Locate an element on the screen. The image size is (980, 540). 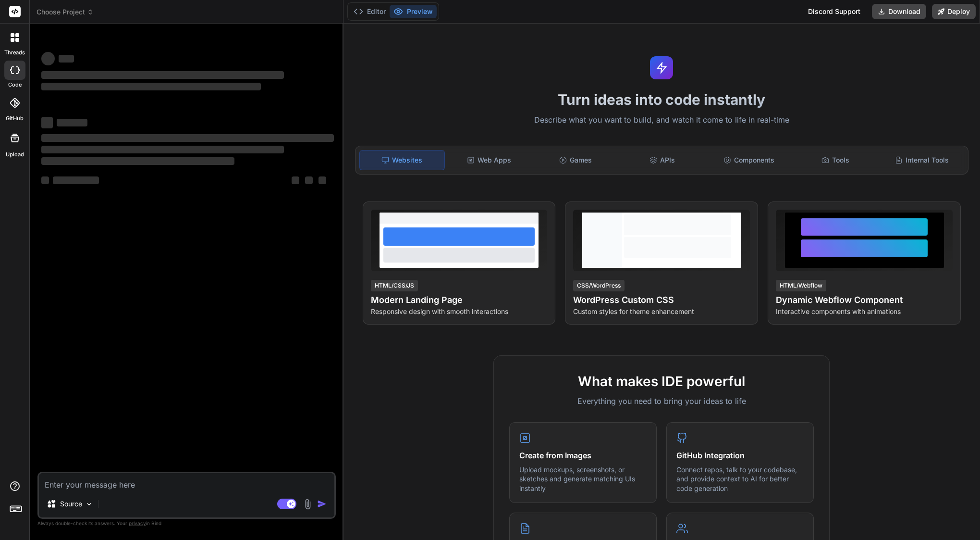
h4: GitHub Integration is located at coordinates (740, 455).